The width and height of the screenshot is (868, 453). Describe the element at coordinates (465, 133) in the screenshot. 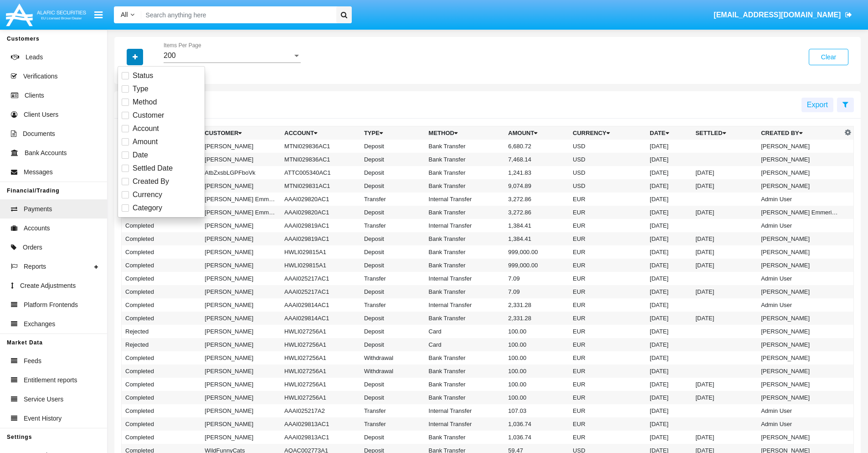

I see `th: Method` at that location.